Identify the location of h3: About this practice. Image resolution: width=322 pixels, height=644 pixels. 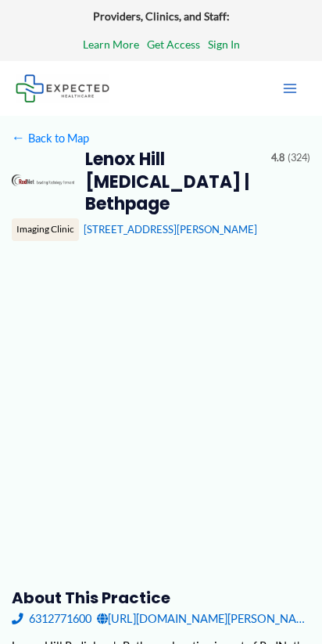
(161, 598).